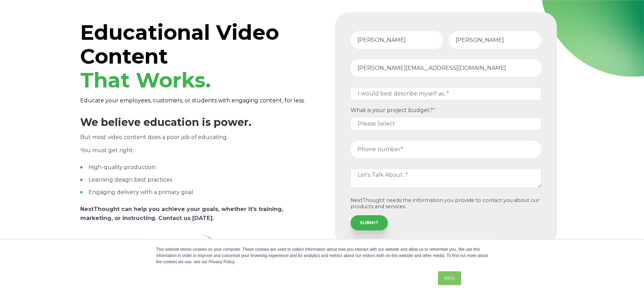 This screenshot has height=294, width=644. Describe the element at coordinates (322, 256) in the screenshot. I see `div: This website stores cookies on your computer. These cookies are used to collect information about...` at that location.